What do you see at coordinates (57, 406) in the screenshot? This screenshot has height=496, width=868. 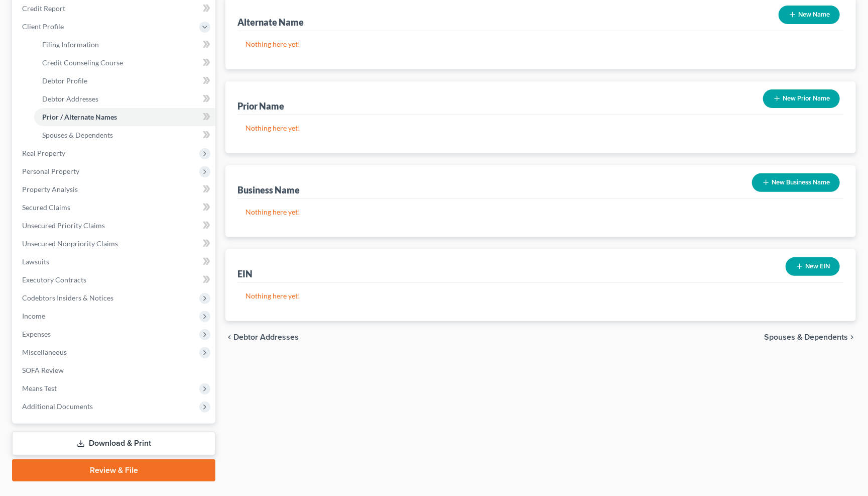 I see `span: Additional Documents` at bounding box center [57, 406].